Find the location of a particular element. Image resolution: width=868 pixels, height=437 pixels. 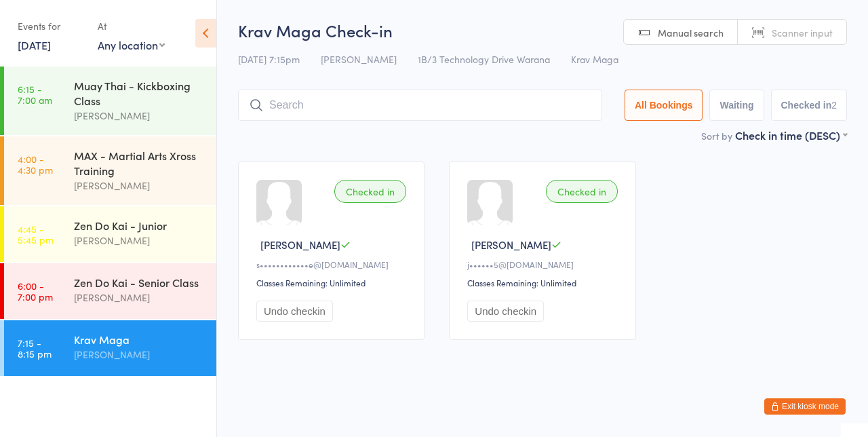

button: Exit kiosk mode is located at coordinates (805, 407).